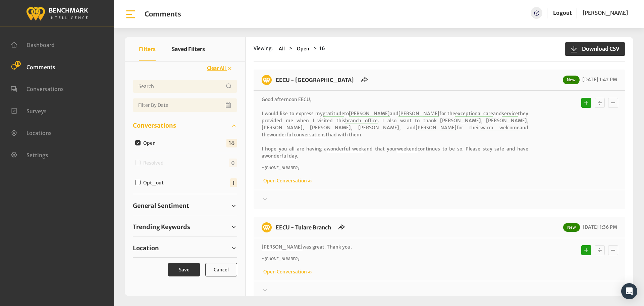  Describe the element at coordinates (395, 247) in the screenshot. I see `p: was great. Thank you.` at that location.